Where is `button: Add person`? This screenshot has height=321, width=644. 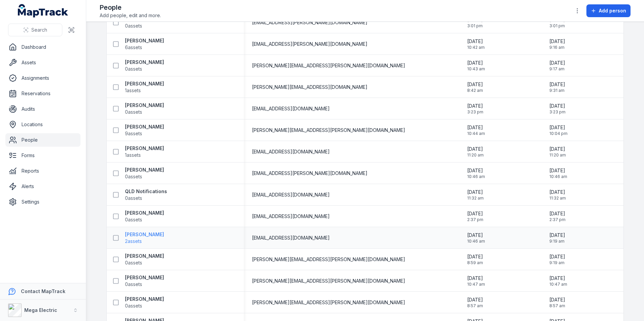 button: Add person is located at coordinates (609, 11).